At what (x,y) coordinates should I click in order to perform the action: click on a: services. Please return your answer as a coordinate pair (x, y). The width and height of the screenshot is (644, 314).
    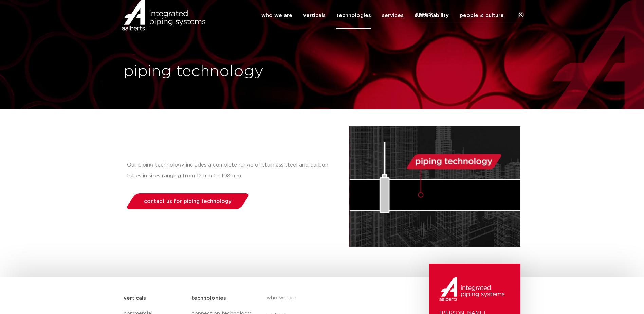
    Looking at the image, I should click on (392, 16).